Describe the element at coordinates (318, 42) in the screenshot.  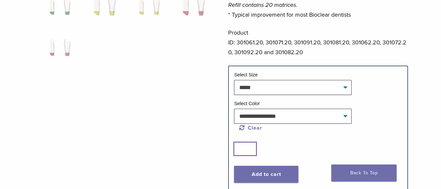
I see `p: Product ID: 301061.20, 301071.20, 301091.20, 301081.20, 301062.20, 301072.20, 301092.20 and 30108...` at that location.